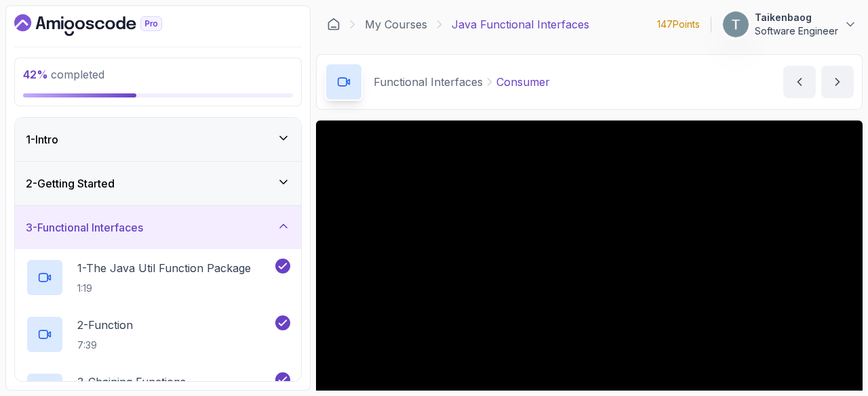 The height and width of the screenshot is (396, 868). I want to click on p: 1 - The Java Util Function Package, so click(164, 268).